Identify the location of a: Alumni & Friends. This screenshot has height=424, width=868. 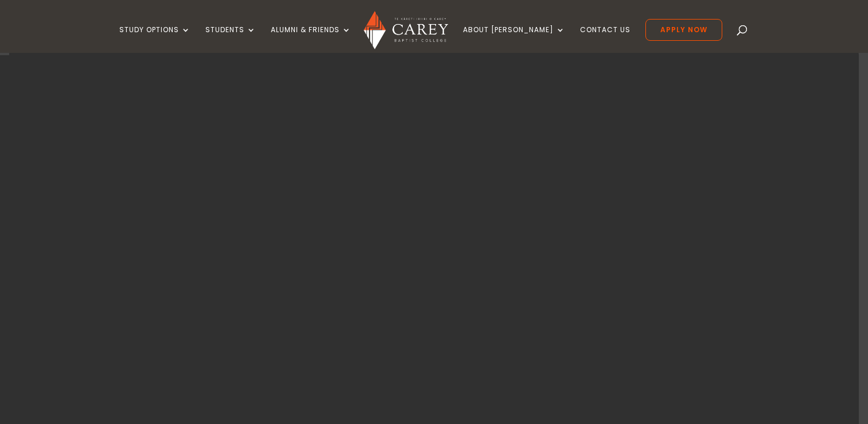
(311, 39).